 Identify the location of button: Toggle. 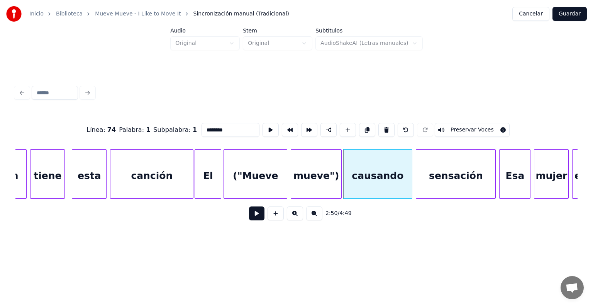
(472, 130).